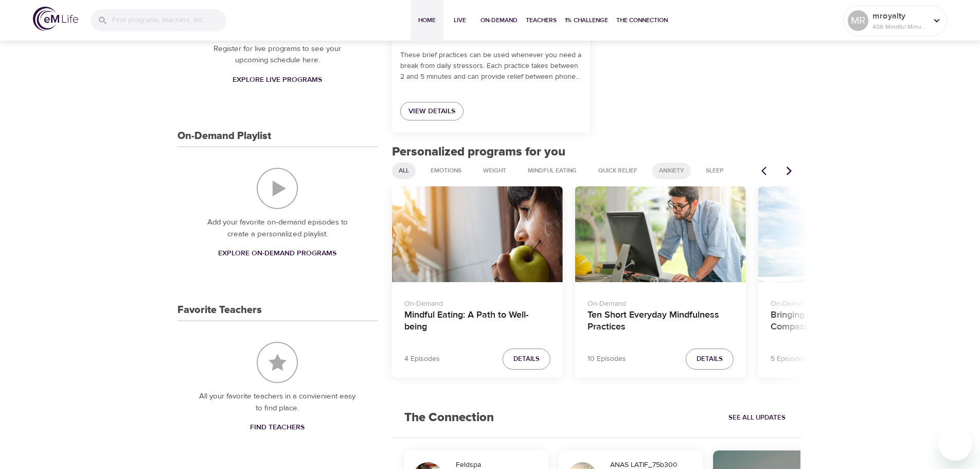 The width and height of the screenshot is (980, 469). I want to click on span: See All Updates, so click(757, 418).